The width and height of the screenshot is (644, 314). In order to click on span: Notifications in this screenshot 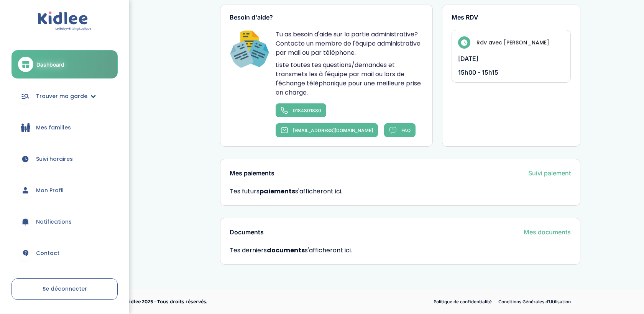, I will do `click(54, 222)`.